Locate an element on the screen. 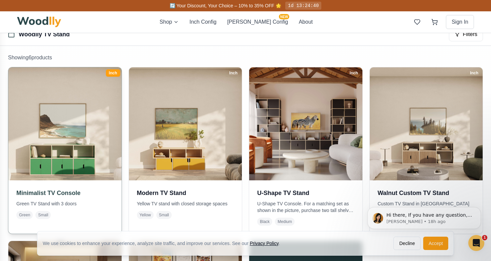  button: Shop is located at coordinates (169, 22).